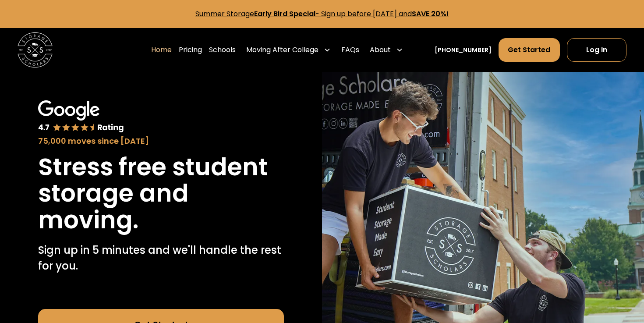 Image resolution: width=644 pixels, height=323 pixels. I want to click on p: Sign up in 5 minutes and we'll handle the rest for you., so click(161, 258).